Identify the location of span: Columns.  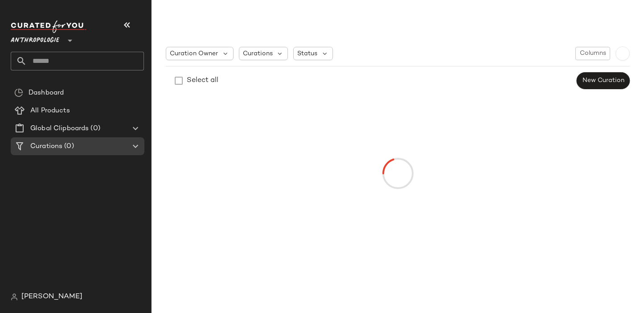
(593, 53).